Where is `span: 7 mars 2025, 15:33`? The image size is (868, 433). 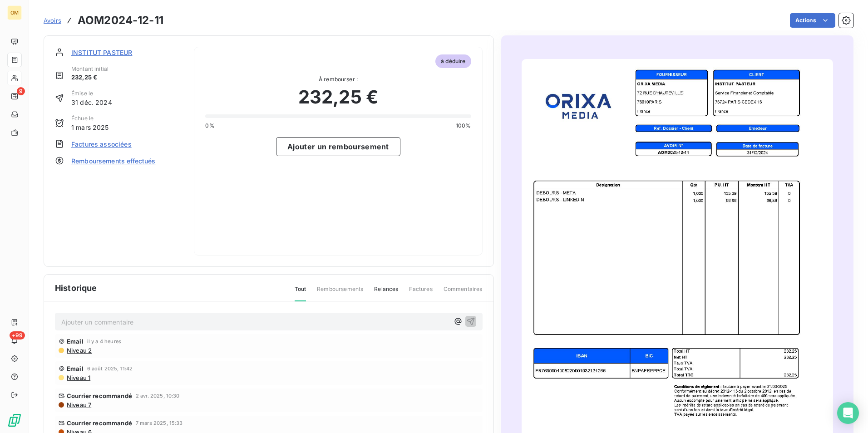
span: 7 mars 2025, 15:33 is located at coordinates (159, 423).